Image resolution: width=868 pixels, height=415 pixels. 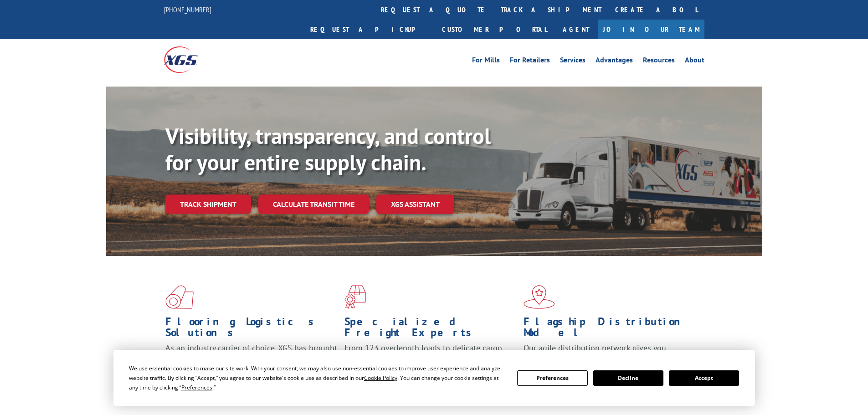 I want to click on div: Cookie Consent Prompt, so click(x=434, y=378).